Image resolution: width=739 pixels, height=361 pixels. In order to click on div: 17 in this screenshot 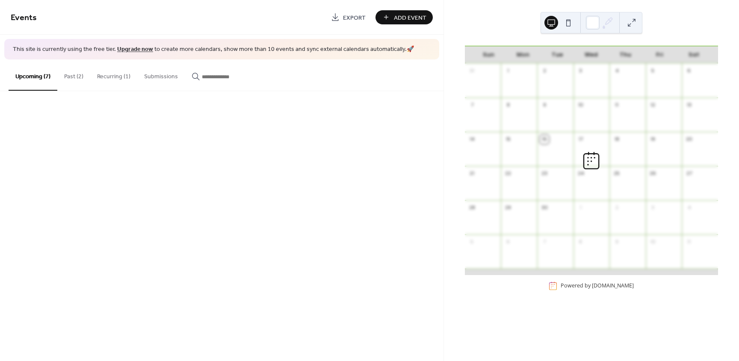, I will do `click(581, 139)`.